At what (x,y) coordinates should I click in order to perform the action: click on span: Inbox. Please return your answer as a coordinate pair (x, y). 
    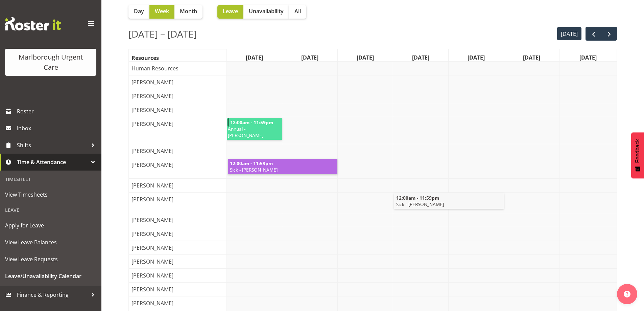
    Looking at the image, I should click on (58, 129).